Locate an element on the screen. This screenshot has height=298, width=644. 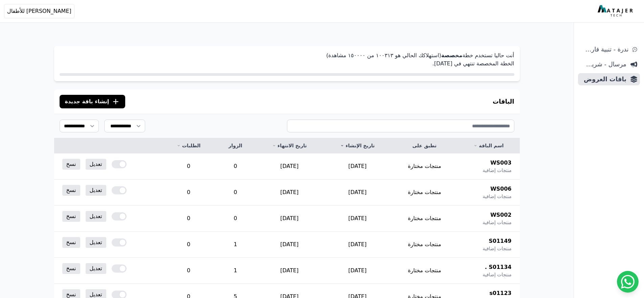
img: MatajerTech Logo is located at coordinates (616, 11).